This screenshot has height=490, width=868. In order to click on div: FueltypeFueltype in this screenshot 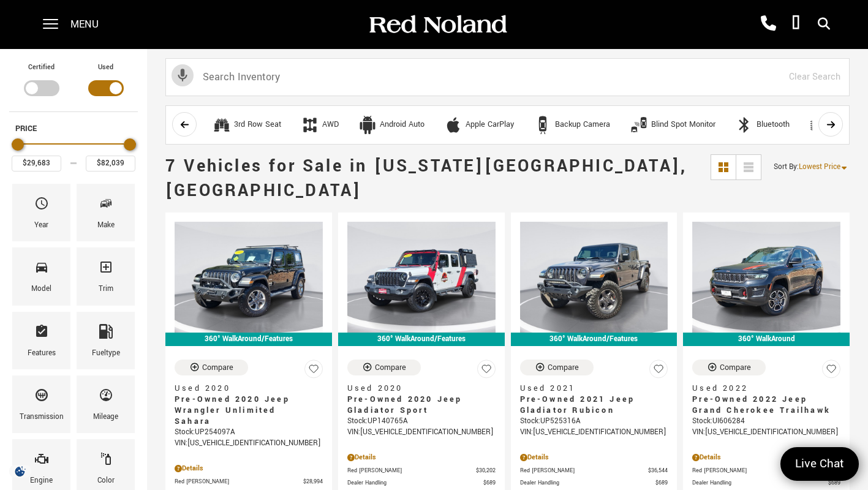, I will do `click(105, 340)`.